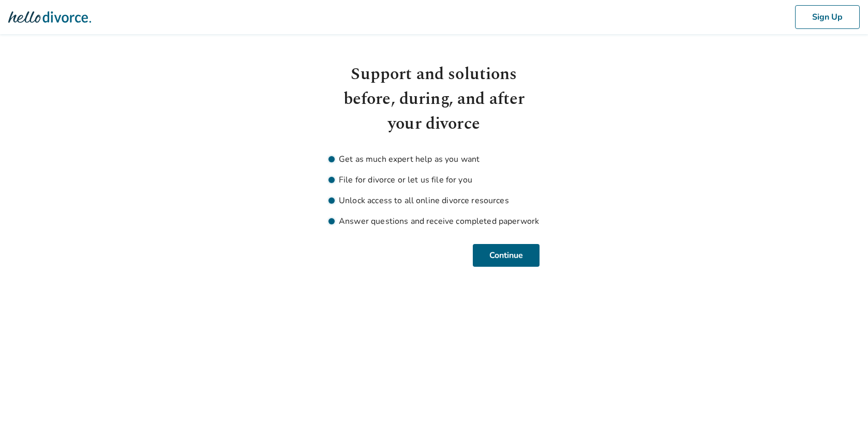  I want to click on button: Sign Up, so click(827, 17).